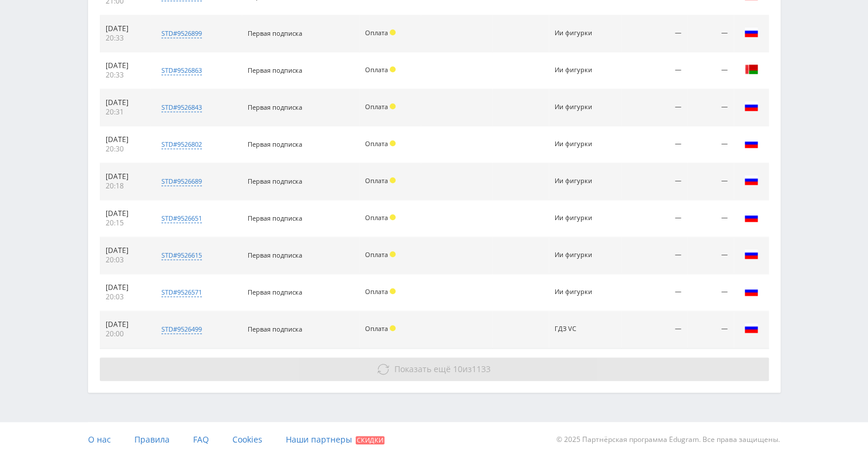  I want to click on span: Правила, so click(152, 439).